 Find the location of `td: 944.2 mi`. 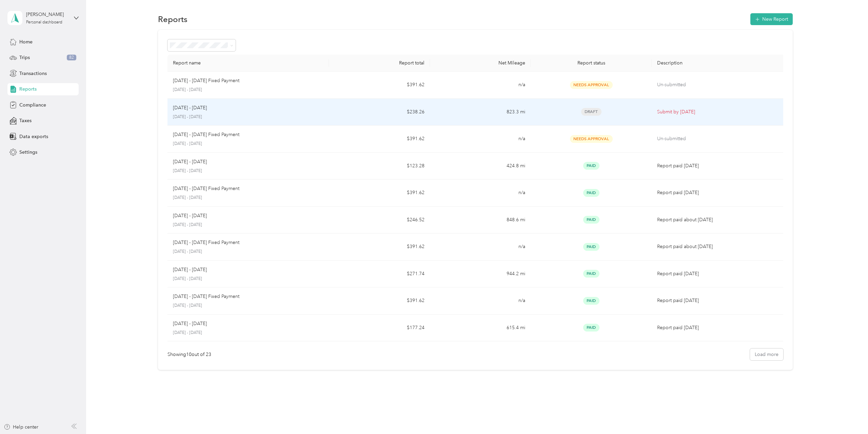

td: 944.2 mi is located at coordinates (480, 274).